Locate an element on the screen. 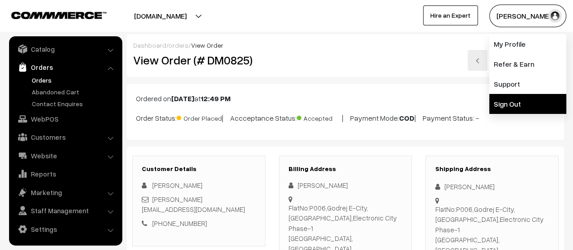 Image resolution: width=573 pixels, height=250 pixels. img: left-arrow.png is located at coordinates (478, 61).